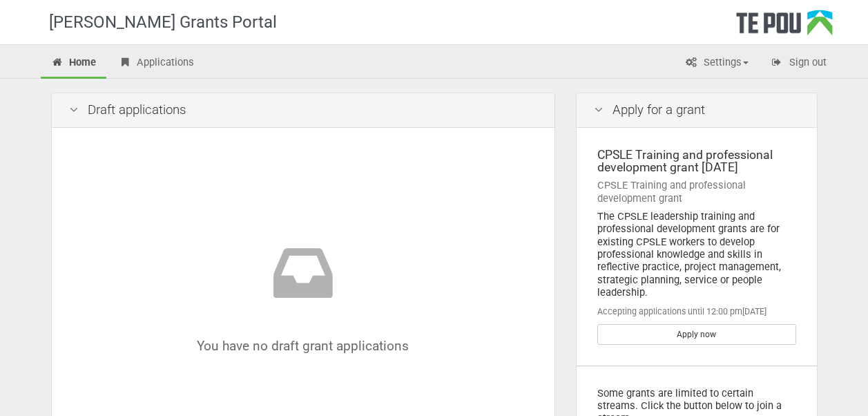 The width and height of the screenshot is (868, 416). I want to click on div: Apply for a grant, so click(697, 111).